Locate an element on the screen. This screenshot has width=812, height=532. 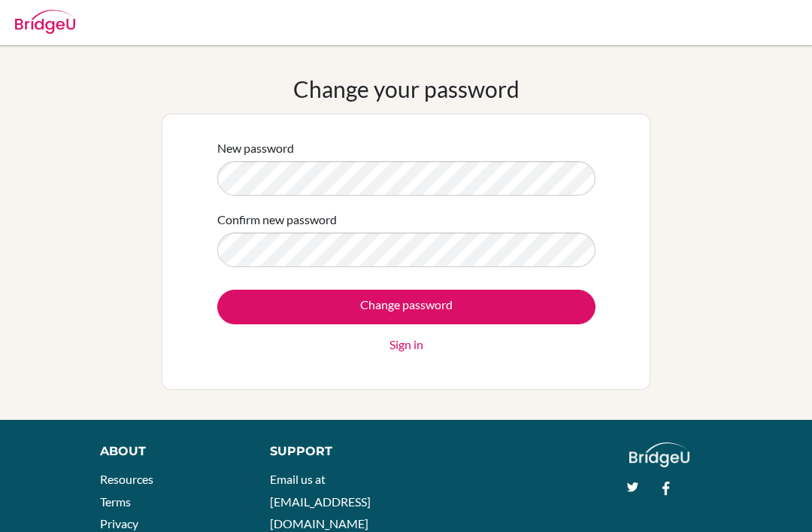
label: New password is located at coordinates (256, 148).